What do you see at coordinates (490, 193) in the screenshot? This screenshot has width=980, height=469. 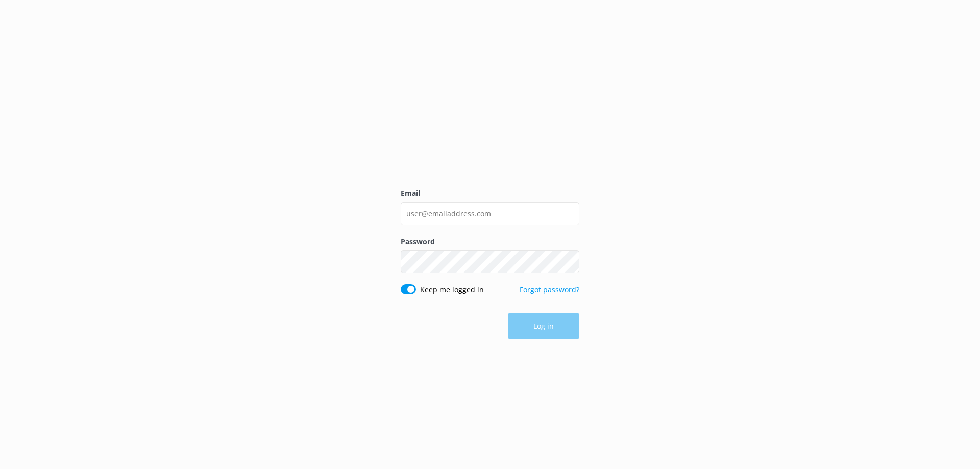 I see `label: Email` at bounding box center [490, 193].